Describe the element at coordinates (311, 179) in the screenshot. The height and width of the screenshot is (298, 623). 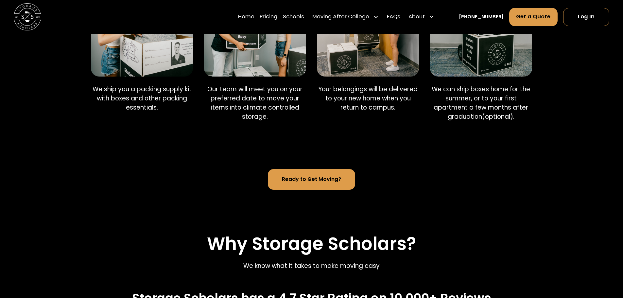
I see `a: Ready to Get Moving?` at that location.